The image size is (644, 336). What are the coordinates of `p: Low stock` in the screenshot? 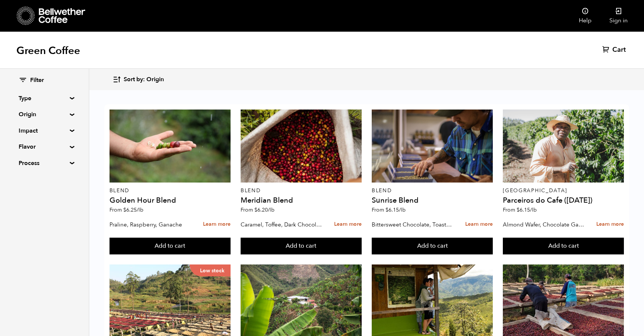 It's located at (210, 270).